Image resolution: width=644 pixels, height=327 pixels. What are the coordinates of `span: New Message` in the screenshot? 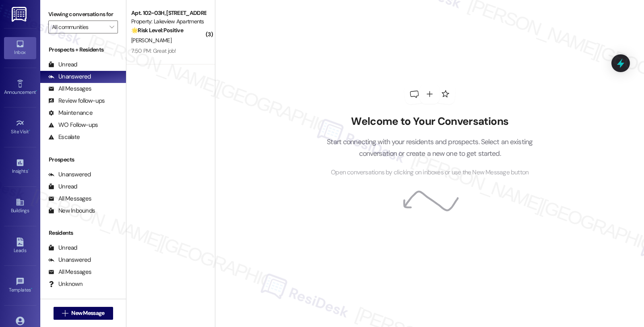 It's located at (88, 313).